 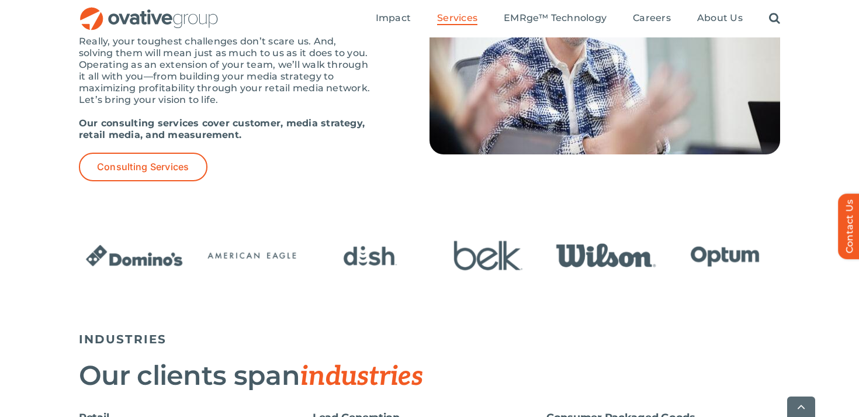 I want to click on div: 1 / 24, so click(x=134, y=257).